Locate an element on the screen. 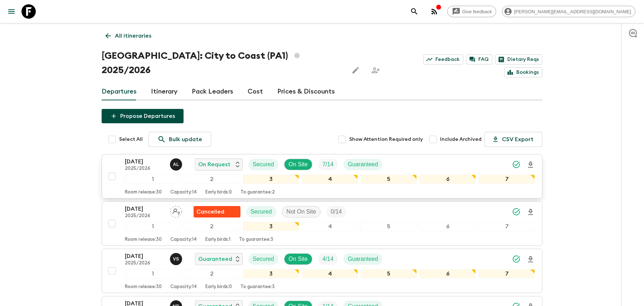 The width and height of the screenshot is (644, 306). a: Bookings is located at coordinates (523, 72).